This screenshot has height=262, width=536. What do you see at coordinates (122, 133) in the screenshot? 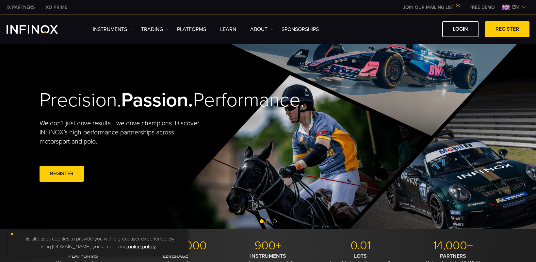
I see `p: We don't just drive results—we drive champions. Discover INFINOX’s high-performance partnerships ...` at bounding box center [122, 133].